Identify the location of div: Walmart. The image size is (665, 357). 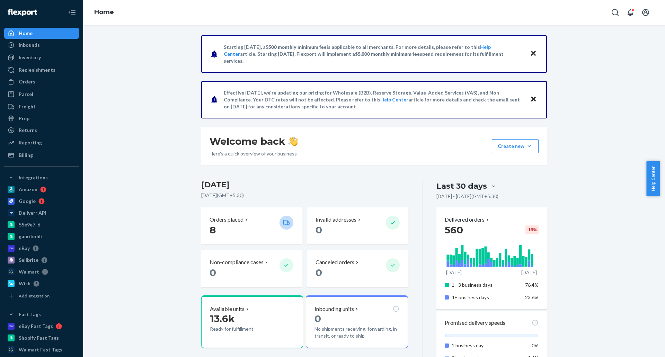
(29, 272).